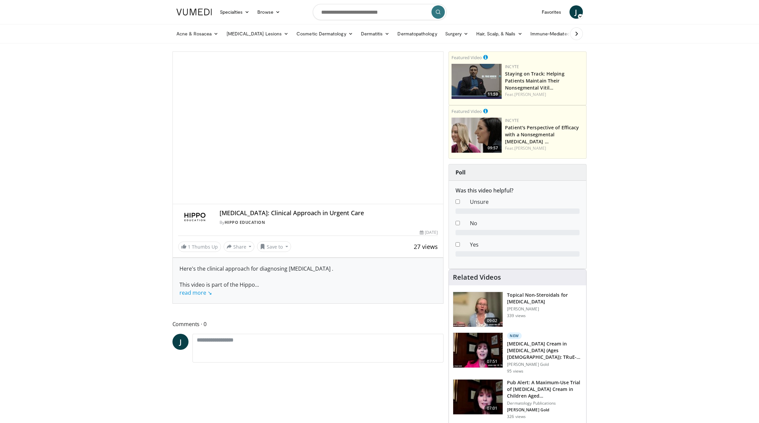 The height and width of the screenshot is (423, 759). I want to click on img: fe0751a3-754b-4fa7-bfe3-852521745b57.png.150x105_q85_crop-smart_upscale.jpg, so click(477, 81).